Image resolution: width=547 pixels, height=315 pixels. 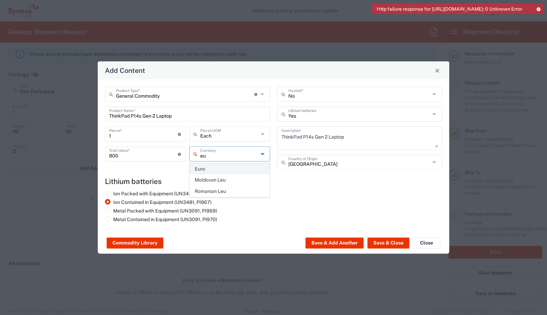 What do you see at coordinates (158, 202) in the screenshot?
I see `label: Ion Contained in Equipment (UN3481, PI967)` at bounding box center [158, 202].